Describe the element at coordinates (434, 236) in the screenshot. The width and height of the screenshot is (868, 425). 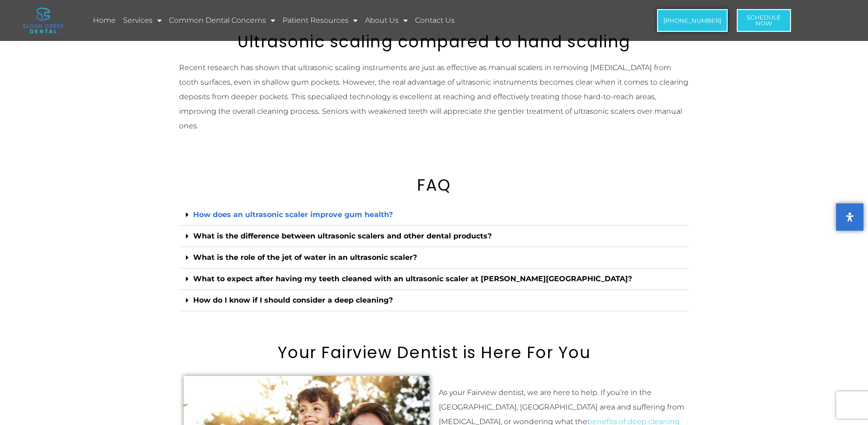
I see `div: What is the difference between ultrasonic scalers and other dental products?` at that location.